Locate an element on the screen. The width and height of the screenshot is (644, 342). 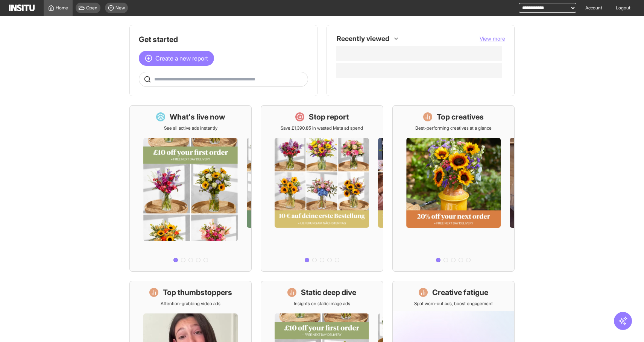
h1: Top creatives is located at coordinates (460, 117).